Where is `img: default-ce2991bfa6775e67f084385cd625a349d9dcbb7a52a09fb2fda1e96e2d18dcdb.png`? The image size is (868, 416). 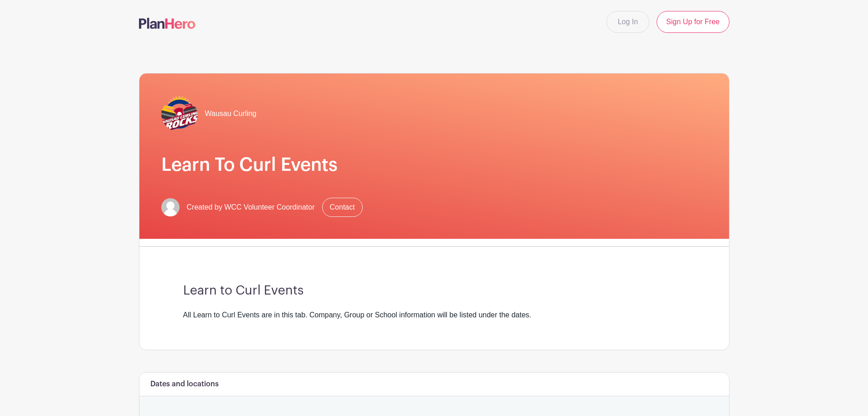
img: default-ce2991bfa6775e67f084385cd625a349d9dcbb7a52a09fb2fda1e96e2d18dcdb.png is located at coordinates (171, 207).